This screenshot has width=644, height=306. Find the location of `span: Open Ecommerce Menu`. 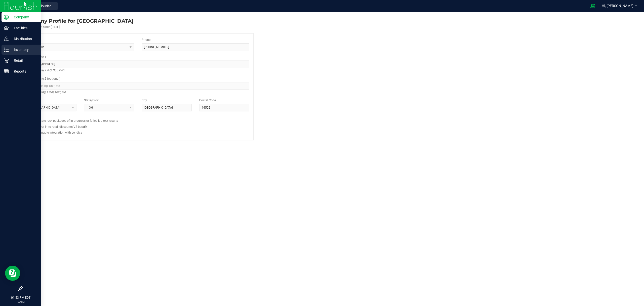

span: Open Ecommerce Menu is located at coordinates (593, 6).